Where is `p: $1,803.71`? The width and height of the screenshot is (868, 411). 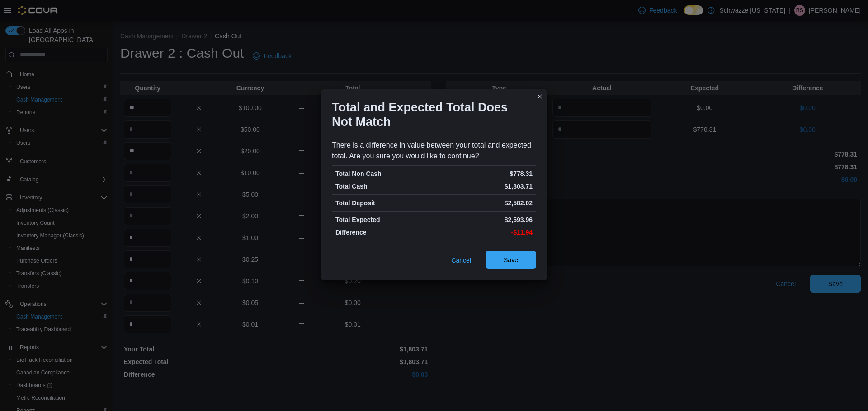 p: $1,803.71 is located at coordinates (484, 186).